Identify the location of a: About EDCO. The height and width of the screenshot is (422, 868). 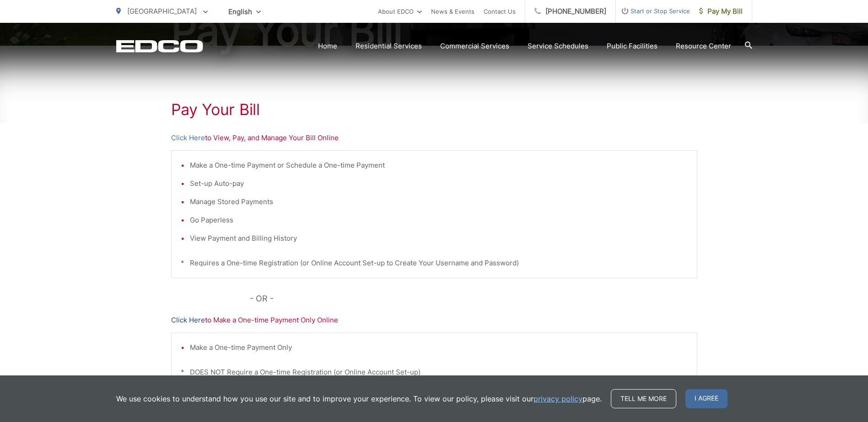
(400, 12).